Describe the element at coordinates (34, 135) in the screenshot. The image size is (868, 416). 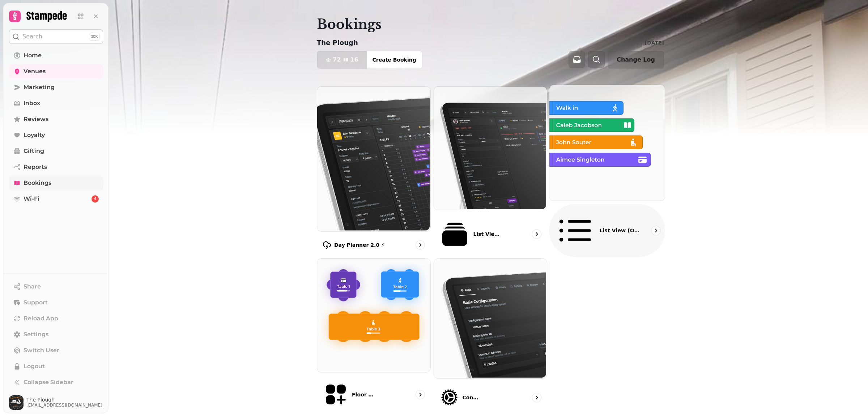
I see `span: Loyalty` at that location.